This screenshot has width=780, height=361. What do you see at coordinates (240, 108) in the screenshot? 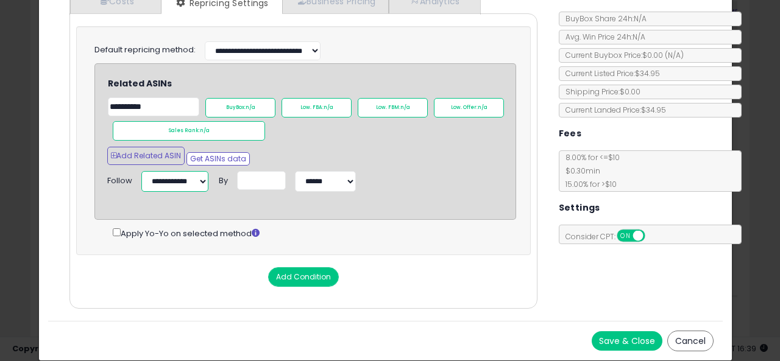
I see `div: BuyBox:` at bounding box center [240, 108].